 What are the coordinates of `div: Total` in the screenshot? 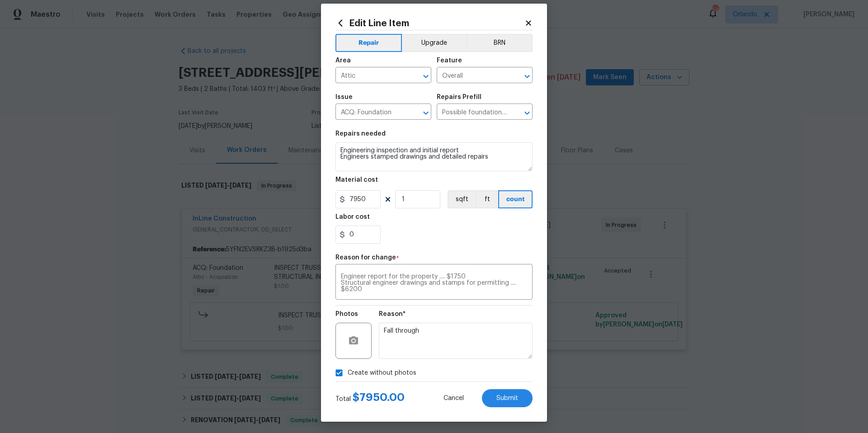 It's located at (370, 399).